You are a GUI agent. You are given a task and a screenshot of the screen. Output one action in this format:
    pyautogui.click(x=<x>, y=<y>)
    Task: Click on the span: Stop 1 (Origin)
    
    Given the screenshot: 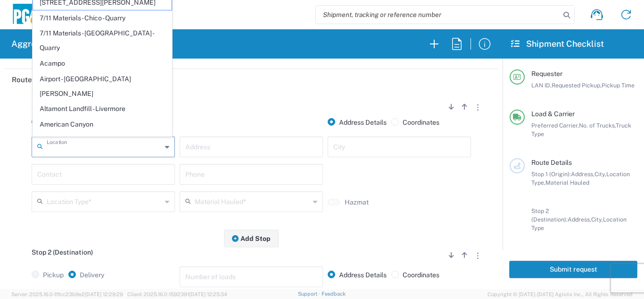 What is the action you would take?
    pyautogui.click(x=53, y=104)
    